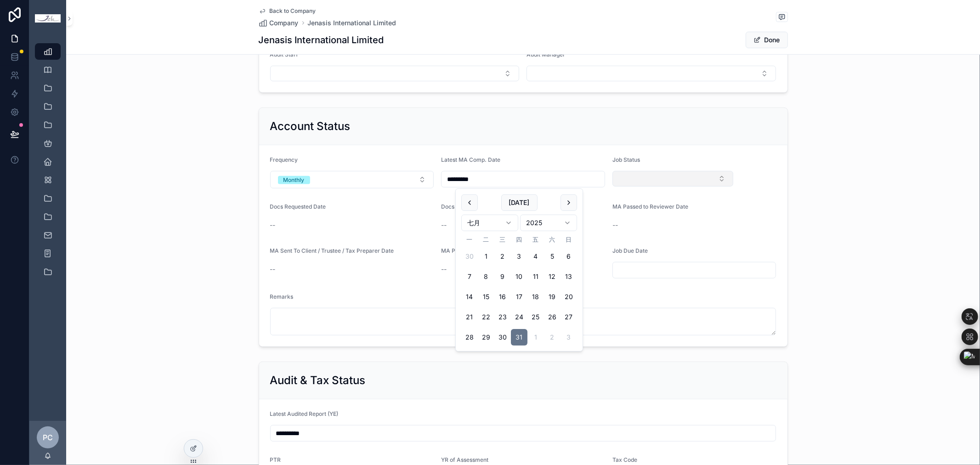 The image size is (980, 465). What do you see at coordinates (569, 318) in the screenshot?
I see `button: 2025年7月27日 星期日` at bounding box center [569, 318].